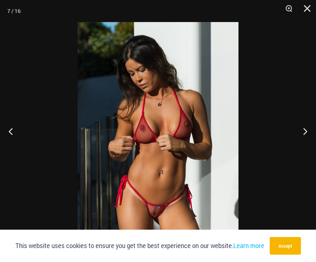 This screenshot has height=262, width=316. Describe the element at coordinates (249, 246) in the screenshot. I see `a: Learn more` at that location.